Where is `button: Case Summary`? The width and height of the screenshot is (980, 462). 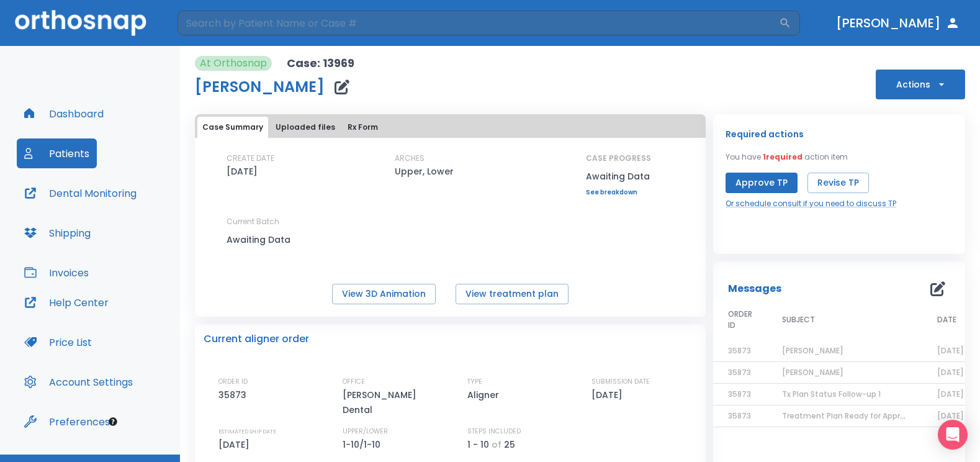
button: Case Summary is located at coordinates (233, 127).